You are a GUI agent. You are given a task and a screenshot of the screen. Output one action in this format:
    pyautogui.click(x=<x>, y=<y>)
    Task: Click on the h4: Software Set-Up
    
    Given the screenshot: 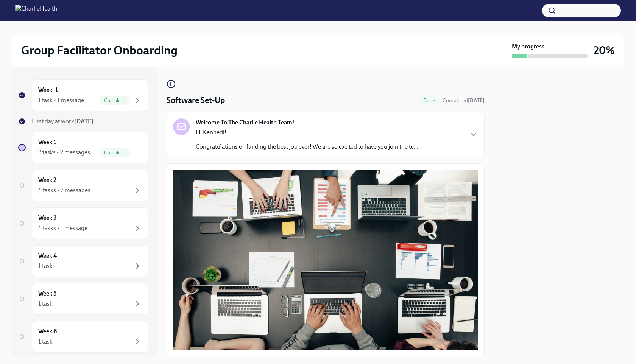 What is the action you would take?
    pyautogui.click(x=195, y=100)
    